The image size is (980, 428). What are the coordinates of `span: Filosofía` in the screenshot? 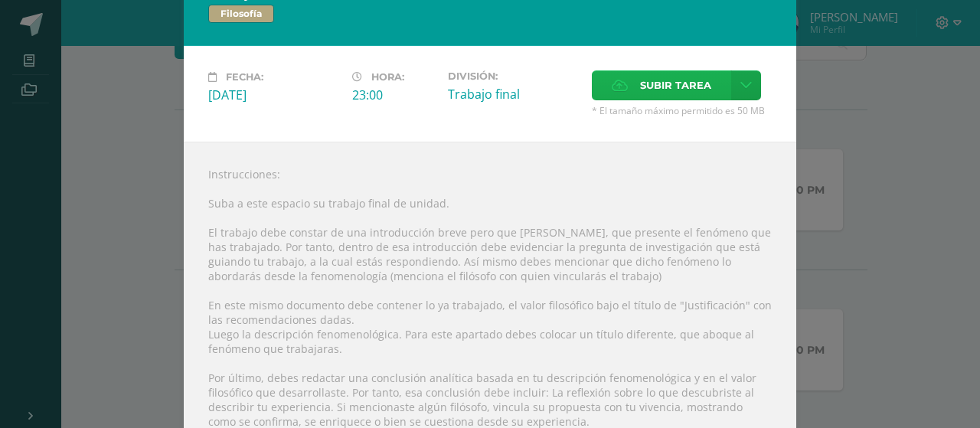 It's located at (241, 14).